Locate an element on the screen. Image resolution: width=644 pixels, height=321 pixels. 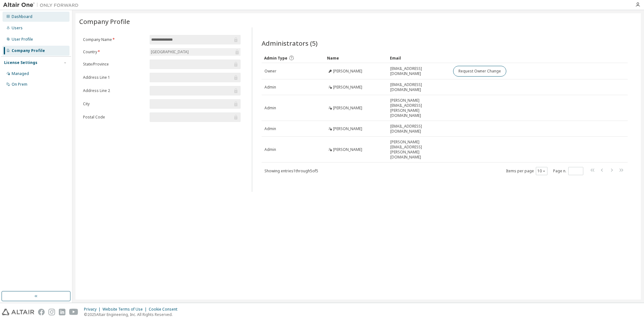
img: Altair One is located at coordinates (42, 5).